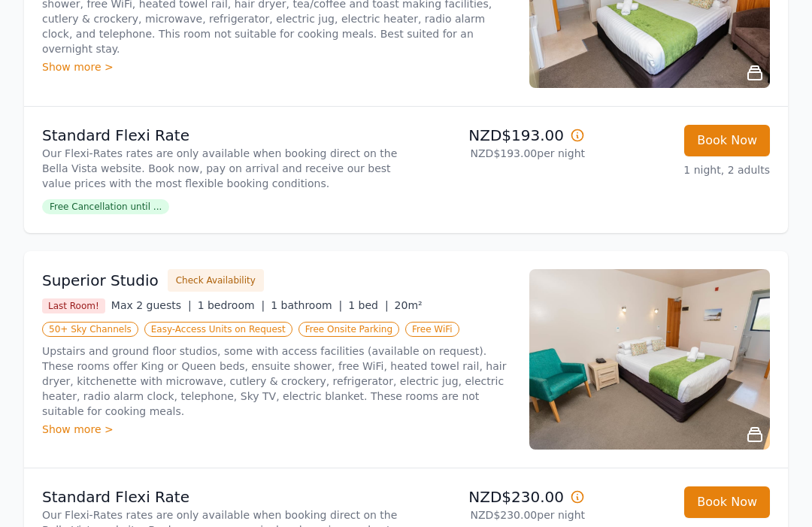 This screenshot has height=527, width=812. I want to click on span: Free Cancellation until ..., so click(105, 207).